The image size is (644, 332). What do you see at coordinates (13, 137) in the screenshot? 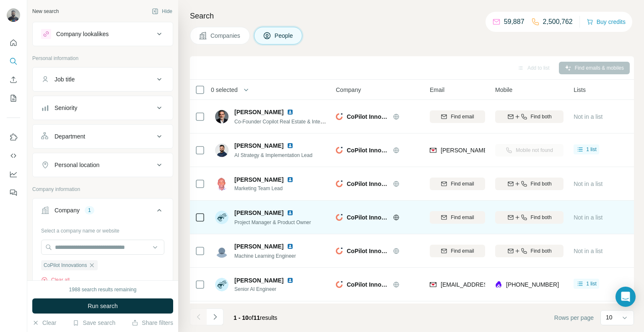
I see `button: Use Surfe on LinkedIn` at bounding box center [13, 137].